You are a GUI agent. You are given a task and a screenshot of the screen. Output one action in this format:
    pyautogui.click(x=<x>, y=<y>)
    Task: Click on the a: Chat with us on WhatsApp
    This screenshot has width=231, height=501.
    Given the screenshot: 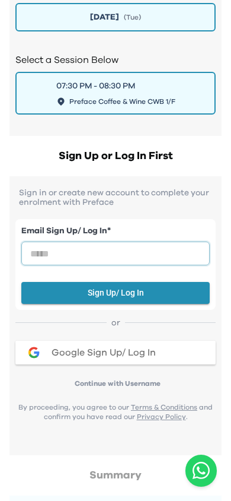 What is the action you would take?
    pyautogui.click(x=201, y=470)
    